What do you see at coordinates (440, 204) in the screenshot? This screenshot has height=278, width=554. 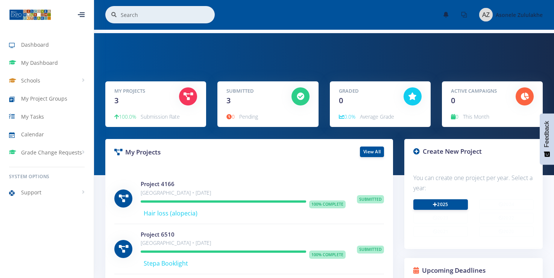 I see `a: 2025` at bounding box center [440, 204].